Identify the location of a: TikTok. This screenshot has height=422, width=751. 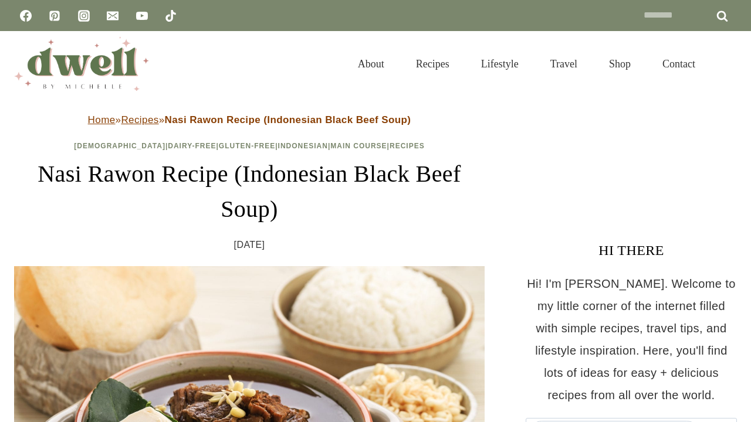
(171, 16).